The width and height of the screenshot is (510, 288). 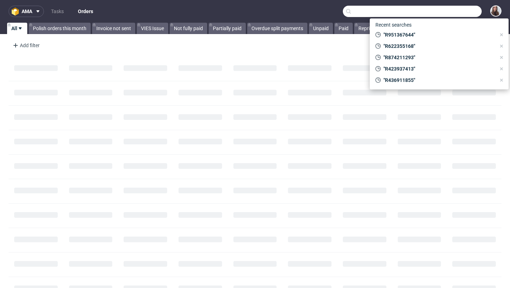 What do you see at coordinates (227, 28) in the screenshot?
I see `a: Partially paid` at bounding box center [227, 28].